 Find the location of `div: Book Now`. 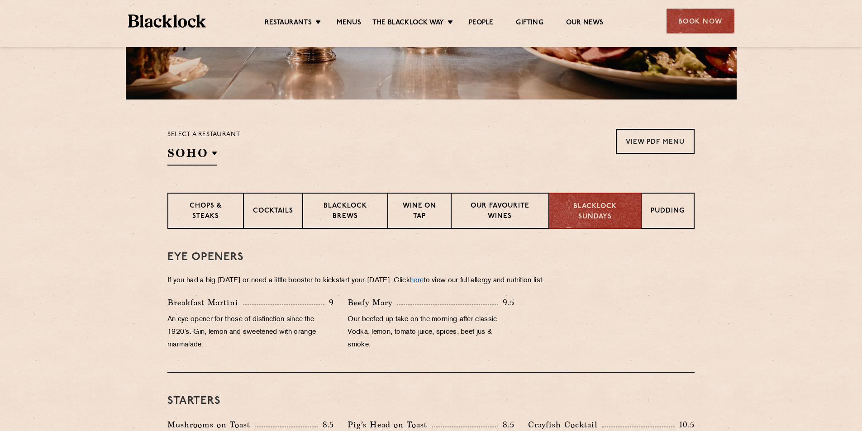

div: Book Now is located at coordinates (700, 21).